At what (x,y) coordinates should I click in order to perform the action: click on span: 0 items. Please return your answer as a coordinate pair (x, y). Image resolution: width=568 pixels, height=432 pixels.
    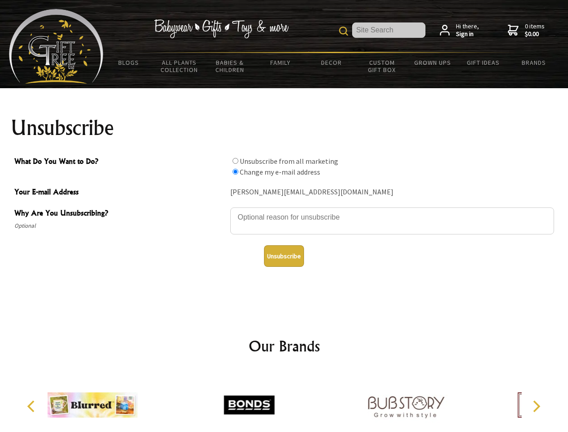
    Looking at the image, I should click on (535, 30).